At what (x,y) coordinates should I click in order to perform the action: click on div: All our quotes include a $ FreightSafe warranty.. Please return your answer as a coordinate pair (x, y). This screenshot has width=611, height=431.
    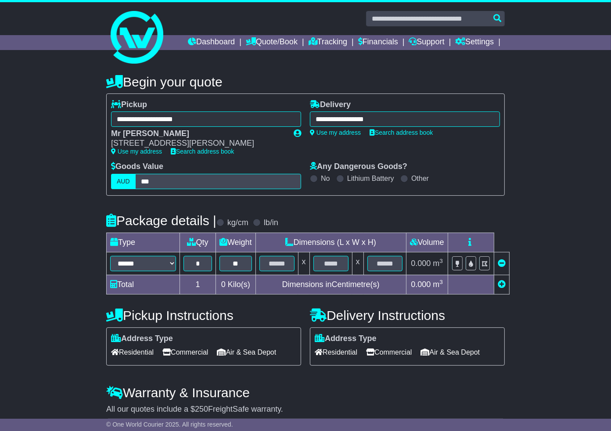
    Looking at the image, I should click on (305, 409).